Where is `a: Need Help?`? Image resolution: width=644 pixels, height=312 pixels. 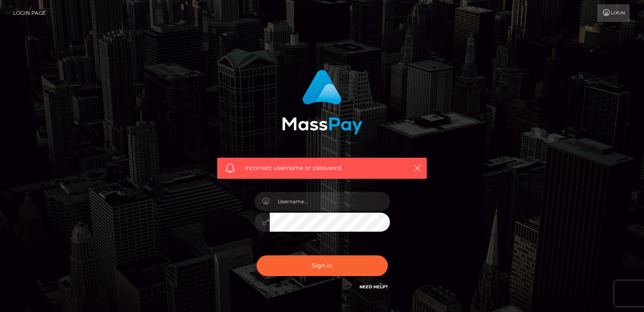
a: Need Help? is located at coordinates (374, 287).